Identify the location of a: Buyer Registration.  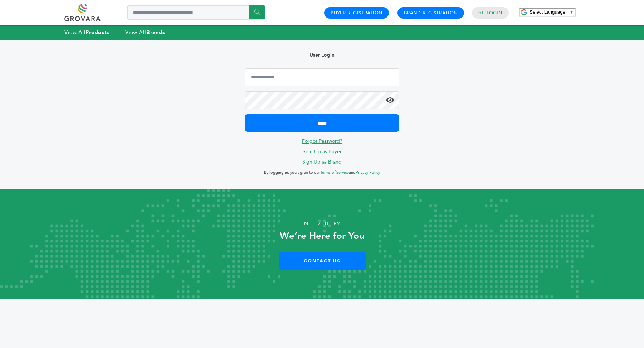
(356, 13).